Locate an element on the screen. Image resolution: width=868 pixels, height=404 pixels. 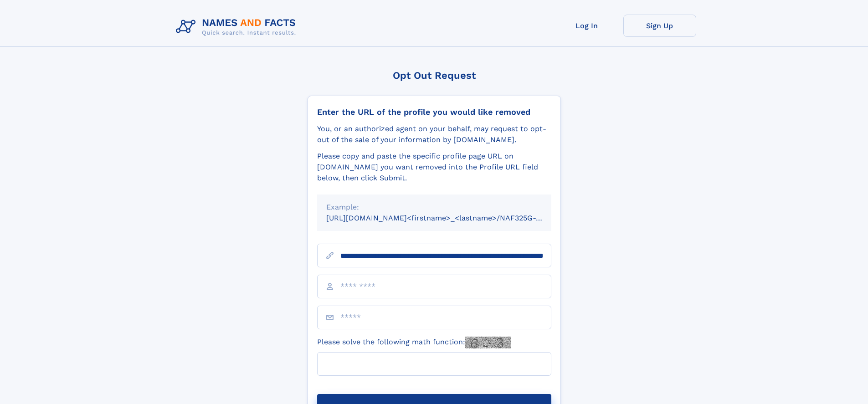
div: Example: is located at coordinates (434, 207).